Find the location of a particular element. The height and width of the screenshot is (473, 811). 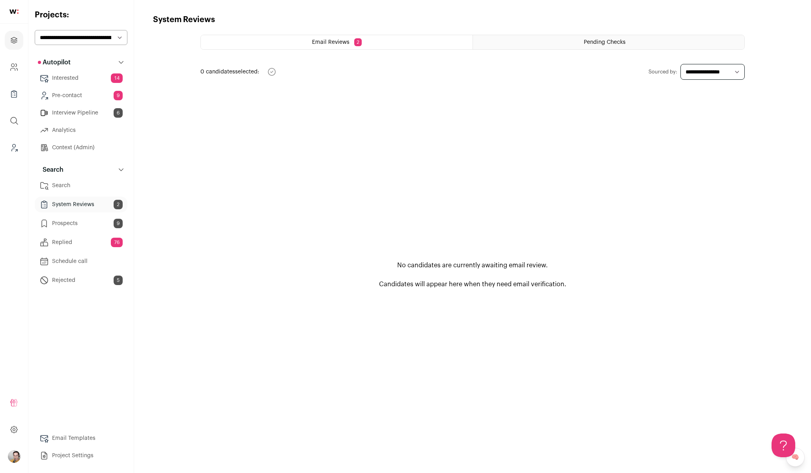

a: Analytics is located at coordinates (81, 130).